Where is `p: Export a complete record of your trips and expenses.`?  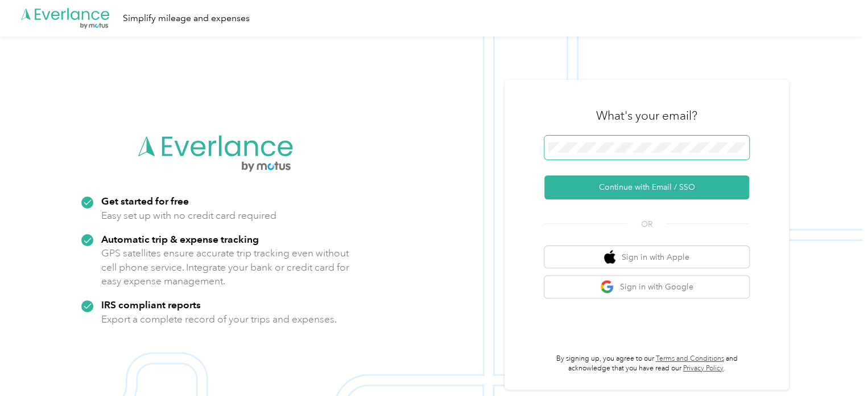
p: Export a complete record of your trips and expenses. is located at coordinates (219, 319).